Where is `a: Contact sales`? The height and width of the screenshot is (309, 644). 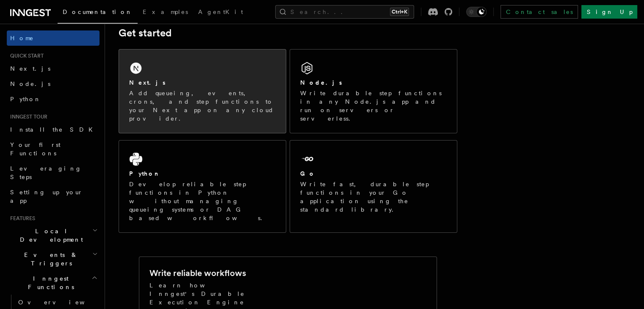 a: Contact sales is located at coordinates (539, 12).